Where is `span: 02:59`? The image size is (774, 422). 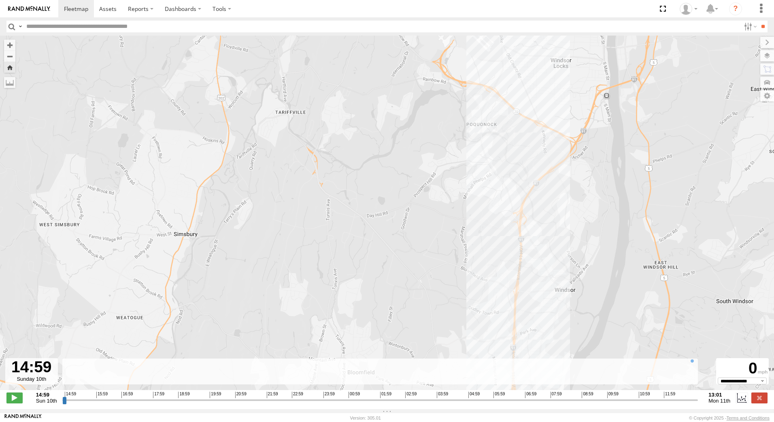
span: 02:59 is located at coordinates (411, 395).